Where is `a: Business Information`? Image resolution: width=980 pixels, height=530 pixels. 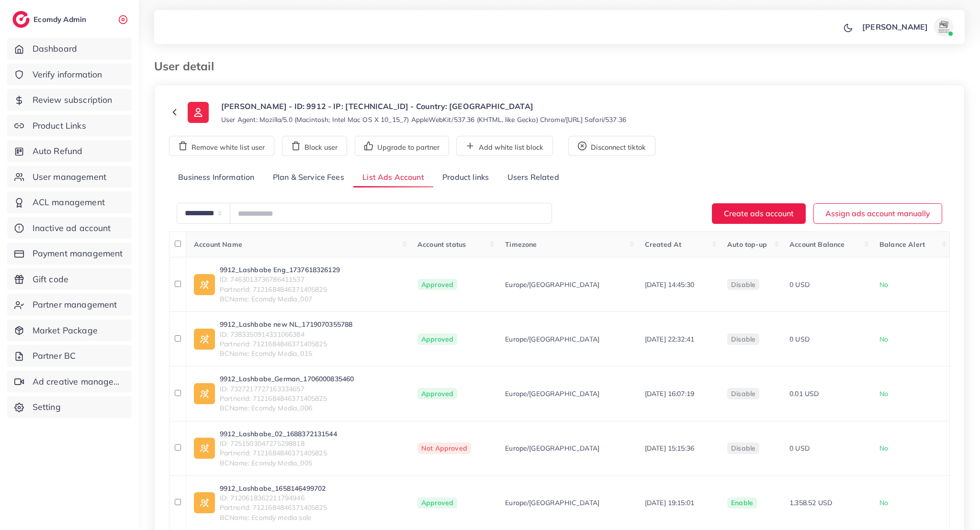
a: Business Information is located at coordinates (217, 178).